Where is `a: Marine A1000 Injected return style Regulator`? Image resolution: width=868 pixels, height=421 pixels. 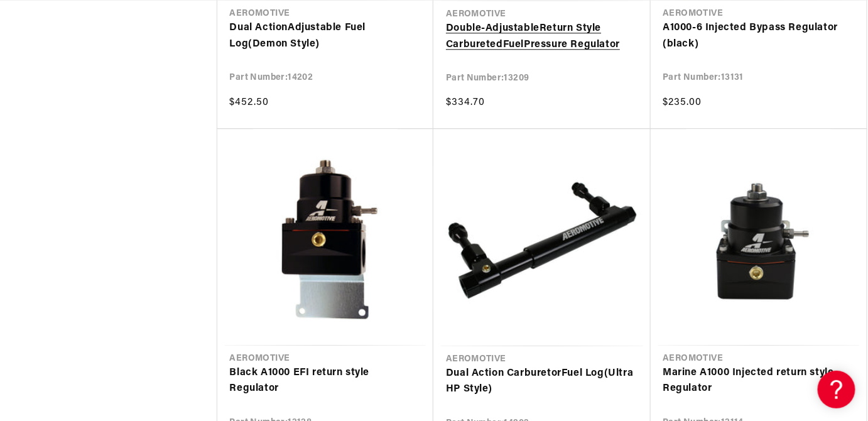
a: Marine A1000 Injected return style Regulator is located at coordinates (759, 381).